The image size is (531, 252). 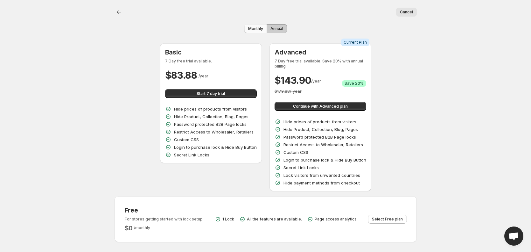 What do you see at coordinates (406, 12) in the screenshot?
I see `button: Cancel` at bounding box center [406, 12].